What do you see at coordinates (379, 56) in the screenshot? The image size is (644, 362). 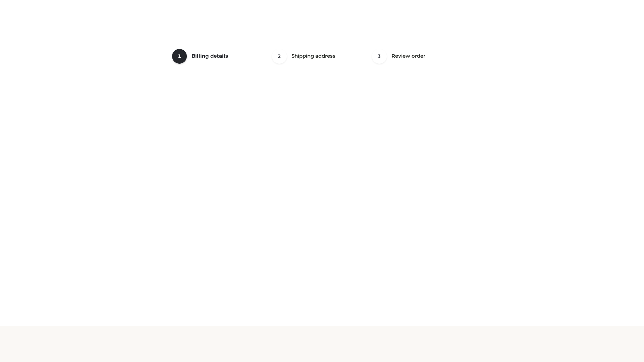 I see `span: 3` at bounding box center [379, 56].